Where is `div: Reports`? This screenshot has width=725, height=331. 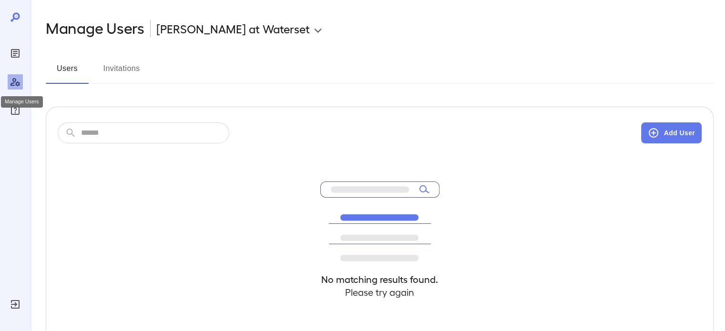
div: Reports is located at coordinates (15, 53).